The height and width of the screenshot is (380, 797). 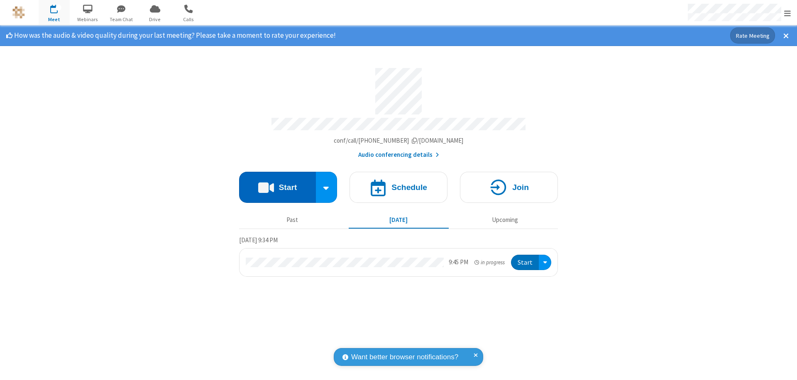 I want to click on h4: Join, so click(x=520, y=187).